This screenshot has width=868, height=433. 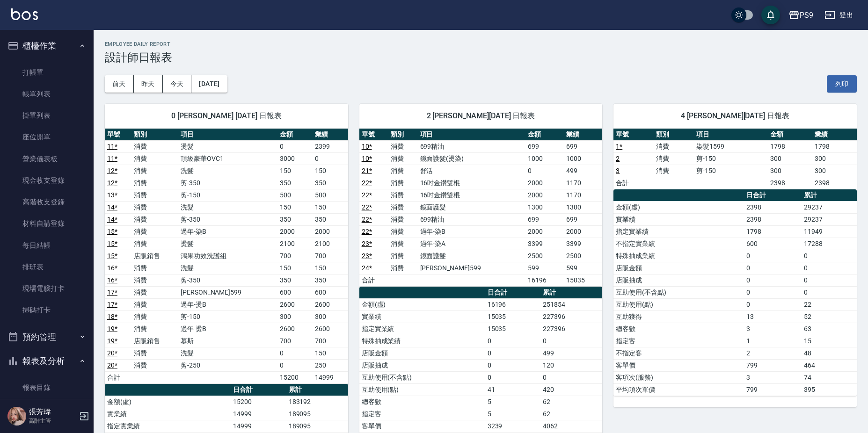 What do you see at coordinates (228, 135) in the screenshot?
I see `th: 項目` at bounding box center [228, 135].